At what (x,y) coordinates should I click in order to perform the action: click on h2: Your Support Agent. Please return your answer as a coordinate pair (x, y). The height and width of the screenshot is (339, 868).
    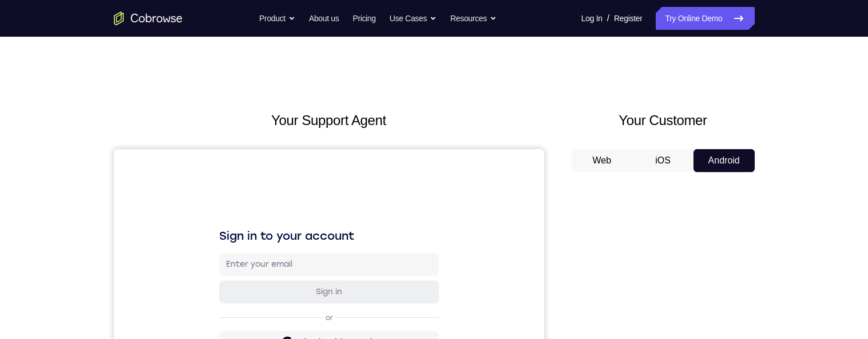
    Looking at the image, I should click on (329, 121).